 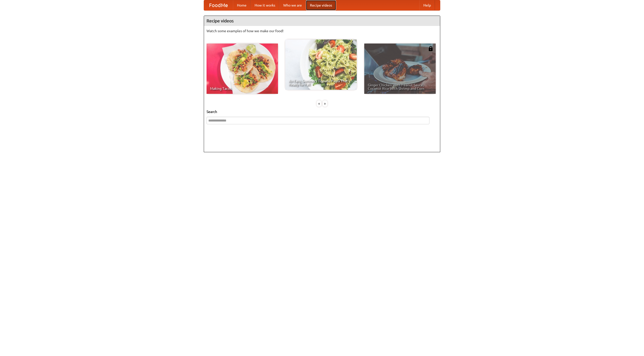 What do you see at coordinates (321, 65) in the screenshot?
I see `a: An Easy, Summery Tomato Pasta That's Ready for Fall` at bounding box center [321, 65].